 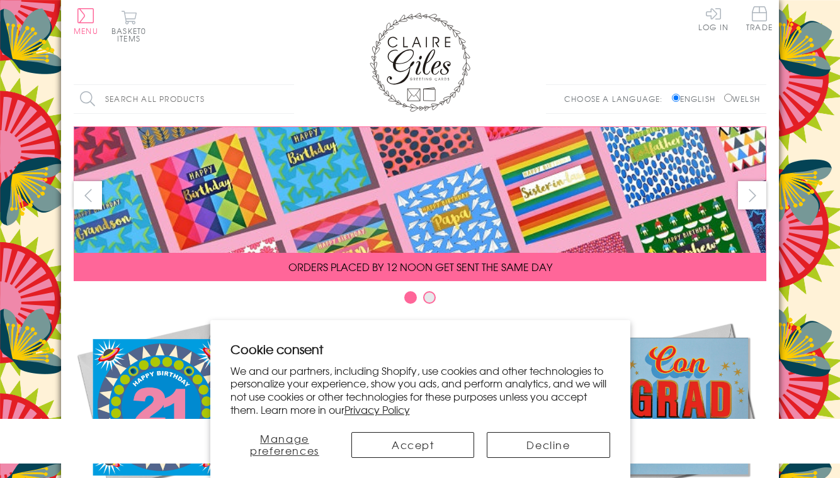 I want to click on input: Search all products, so click(x=184, y=99).